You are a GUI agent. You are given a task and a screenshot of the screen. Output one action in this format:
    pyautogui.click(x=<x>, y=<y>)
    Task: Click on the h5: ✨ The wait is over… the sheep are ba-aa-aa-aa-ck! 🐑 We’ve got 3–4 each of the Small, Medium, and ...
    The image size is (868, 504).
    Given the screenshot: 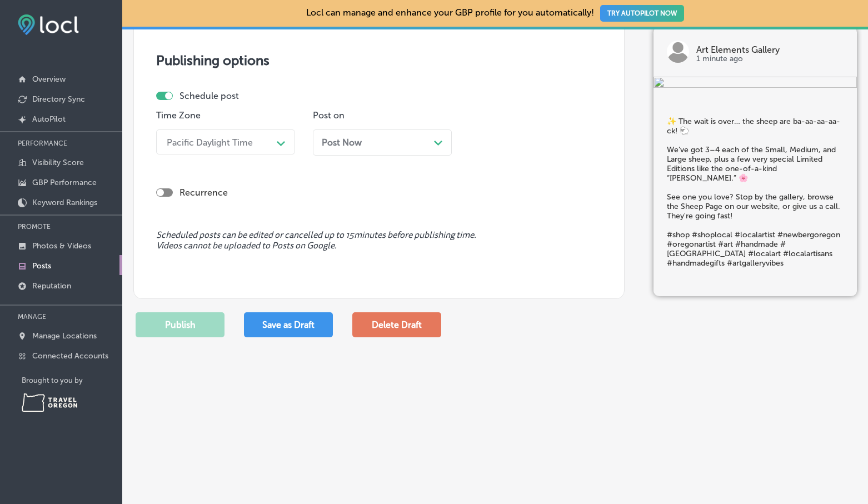 What is the action you would take?
    pyautogui.click(x=755, y=192)
    